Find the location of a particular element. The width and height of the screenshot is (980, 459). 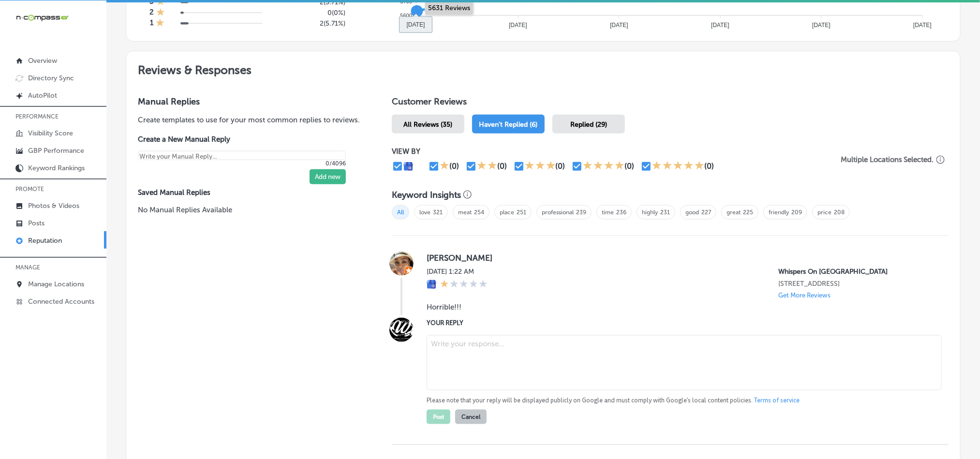

p: Overview is located at coordinates (43, 60).